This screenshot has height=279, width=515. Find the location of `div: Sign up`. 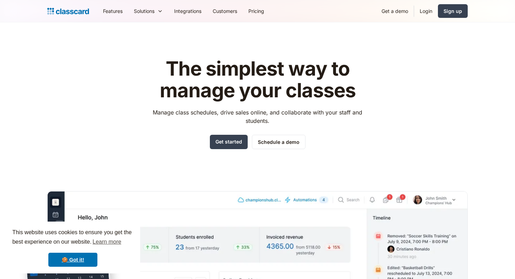

div: Sign up is located at coordinates (453, 11).